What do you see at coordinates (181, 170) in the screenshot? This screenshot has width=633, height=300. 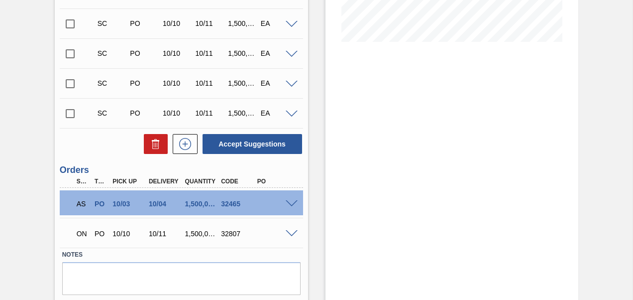 I see `h3: Orders` at bounding box center [181, 170].